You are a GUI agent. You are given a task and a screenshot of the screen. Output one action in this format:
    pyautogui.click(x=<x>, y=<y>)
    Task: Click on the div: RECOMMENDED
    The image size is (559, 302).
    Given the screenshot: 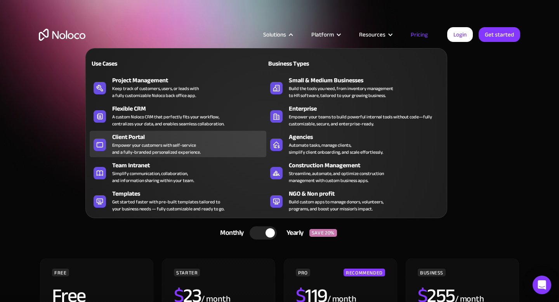 What is the action you would take?
    pyautogui.click(x=364, y=273)
    